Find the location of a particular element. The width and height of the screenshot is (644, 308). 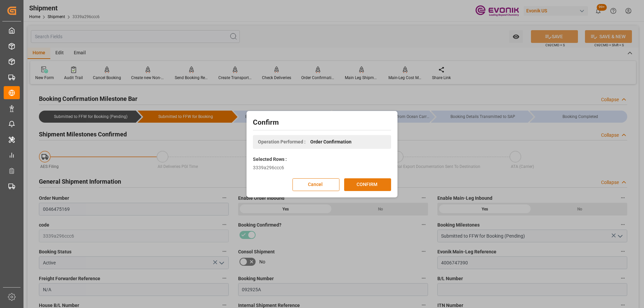

button: CONFIRM is located at coordinates (368, 185).